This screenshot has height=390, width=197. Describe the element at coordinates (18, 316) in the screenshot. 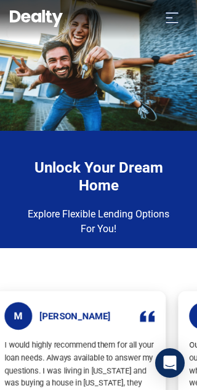

I see `span: M` at that location.